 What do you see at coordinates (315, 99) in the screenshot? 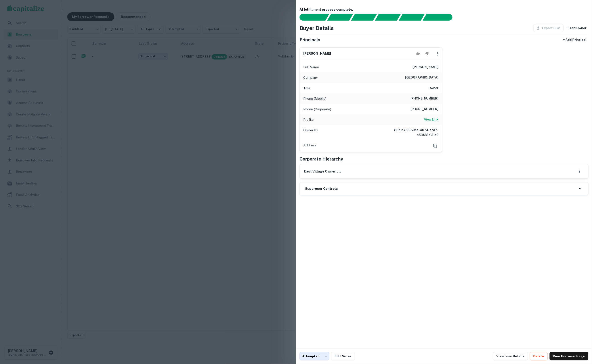
I see `p: Phone (Mobile)` at bounding box center [315, 99].